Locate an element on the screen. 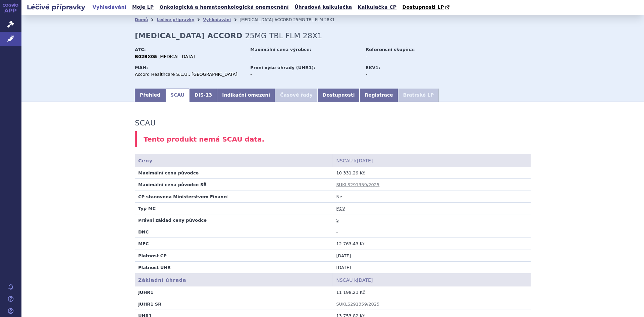 The width and height of the screenshot is (644, 317). h2: Léčivé přípravky is located at coordinates (56, 7).